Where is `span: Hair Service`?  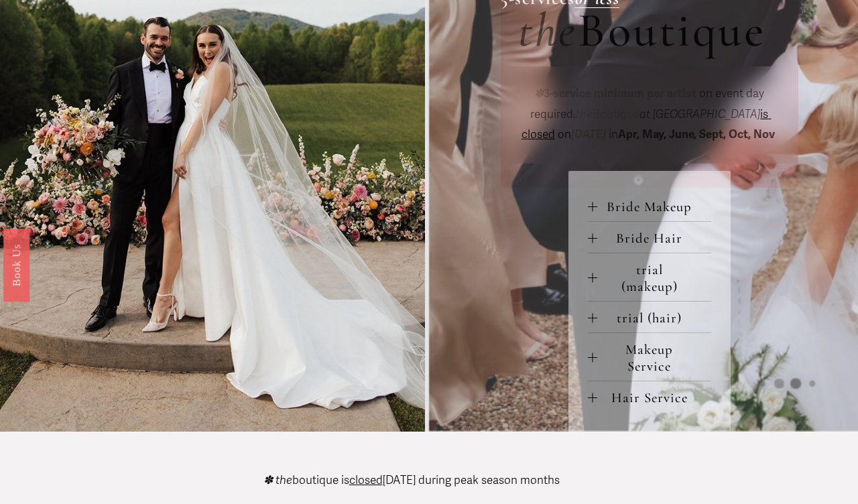 span: Hair Service is located at coordinates (655, 398).